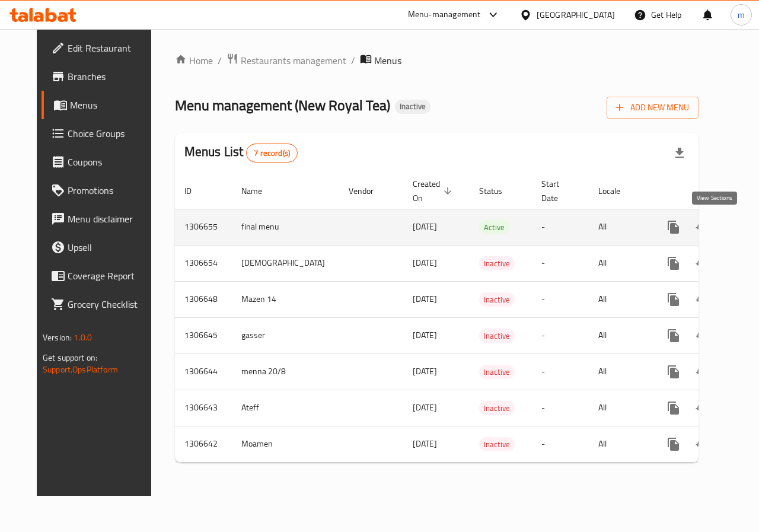 This screenshot has width=759, height=532. I want to click on span: Created On, so click(434, 191).